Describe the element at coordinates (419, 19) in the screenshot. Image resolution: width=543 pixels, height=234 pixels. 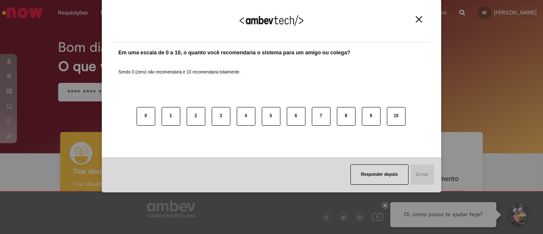
I see `img: Close` at that location.